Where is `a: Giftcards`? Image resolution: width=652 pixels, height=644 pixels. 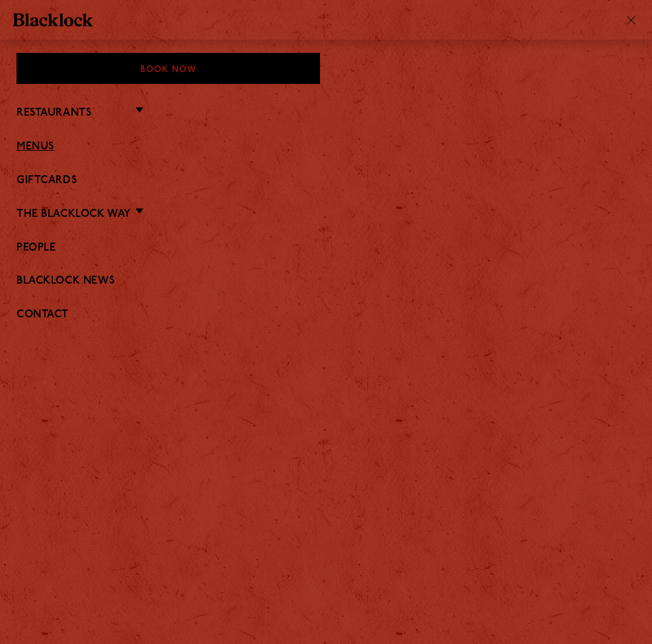 a: Giftcards is located at coordinates (326, 180).